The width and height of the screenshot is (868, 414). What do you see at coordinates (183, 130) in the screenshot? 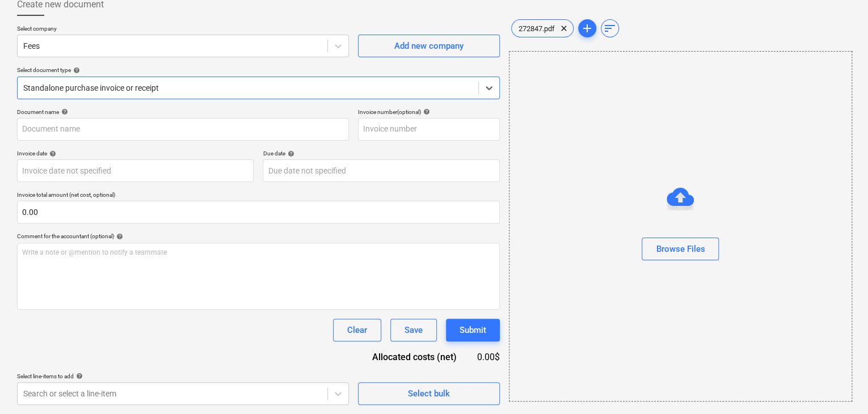
I see `input: Document name` at bounding box center [183, 130].